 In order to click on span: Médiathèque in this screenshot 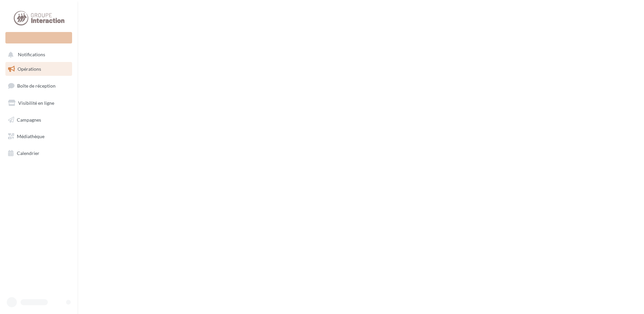, I will do `click(30, 136)`.